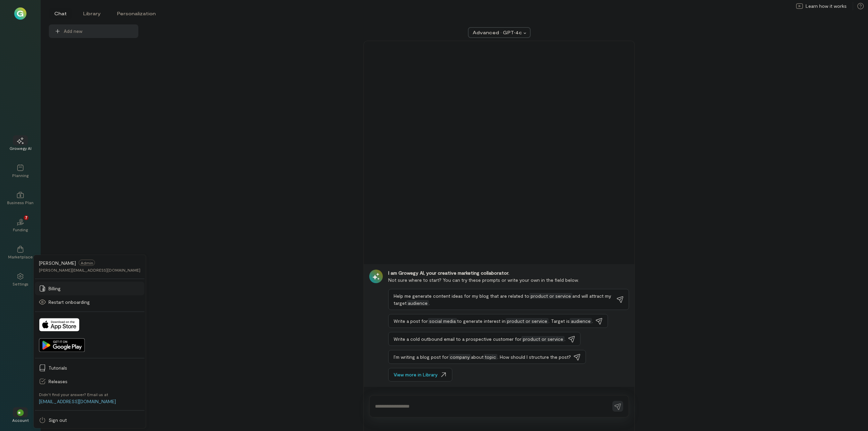 The image size is (868, 431). I want to click on a: Settings, so click(20, 279).